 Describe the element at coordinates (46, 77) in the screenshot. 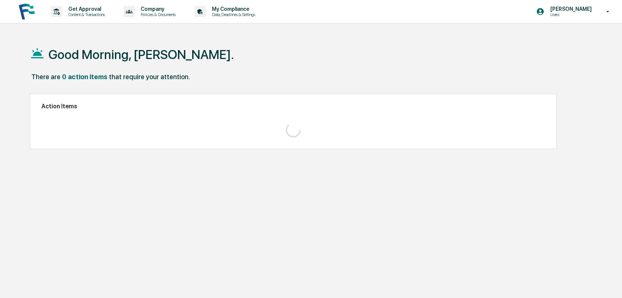

I see `div: There are` at that location.